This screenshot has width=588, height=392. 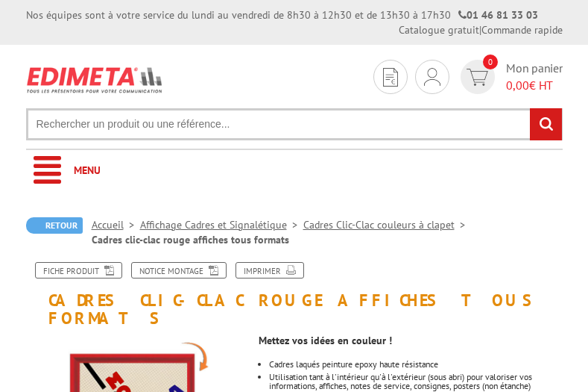 I want to click on span: 0,00, so click(x=518, y=85).